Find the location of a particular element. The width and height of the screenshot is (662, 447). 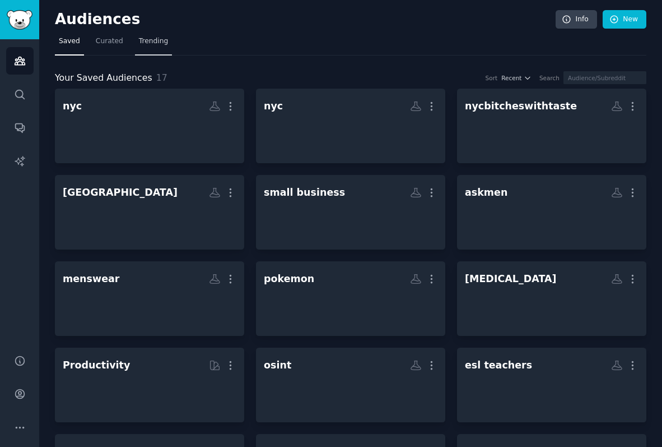

a: Info is located at coordinates (577, 20).